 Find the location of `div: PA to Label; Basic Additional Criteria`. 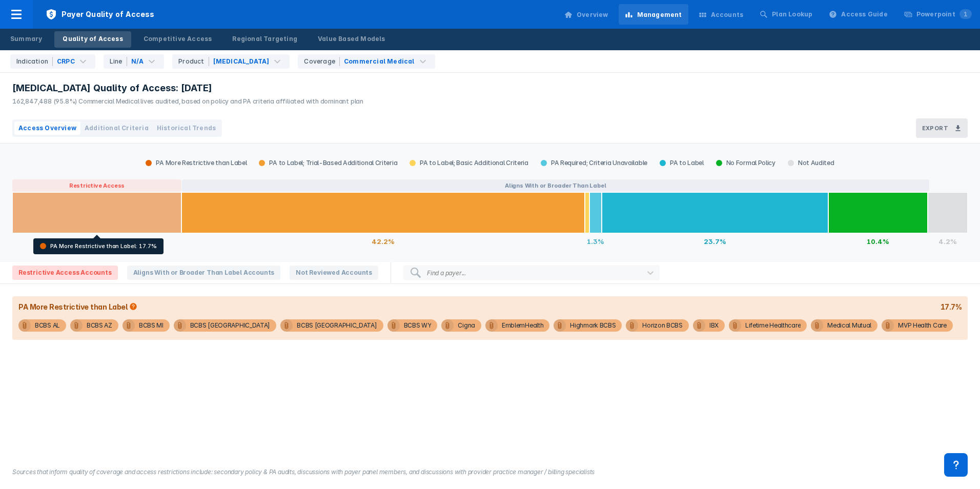

div: PA to Label; Basic Additional Criteria is located at coordinates (469, 163).